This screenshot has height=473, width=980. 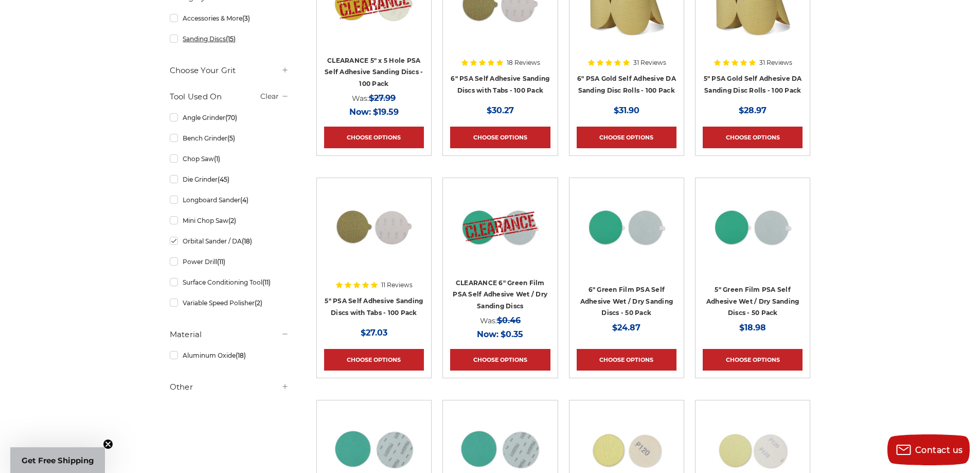 What do you see at coordinates (626, 235) in the screenshot?
I see `a: 6-inch 600-grit green film PSA disc with green polyester film backing for metal grinding and bare...` at bounding box center [626, 235].